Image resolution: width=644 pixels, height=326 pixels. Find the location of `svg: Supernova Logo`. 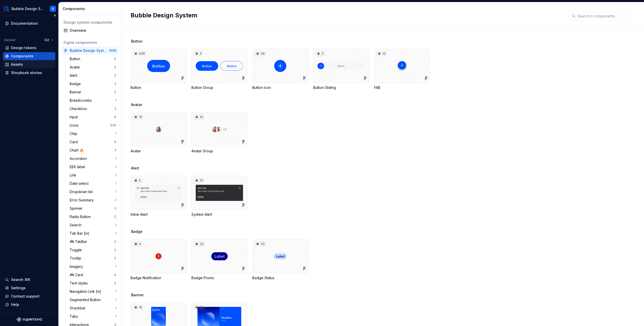

svg: Supernova Logo is located at coordinates (29, 320).